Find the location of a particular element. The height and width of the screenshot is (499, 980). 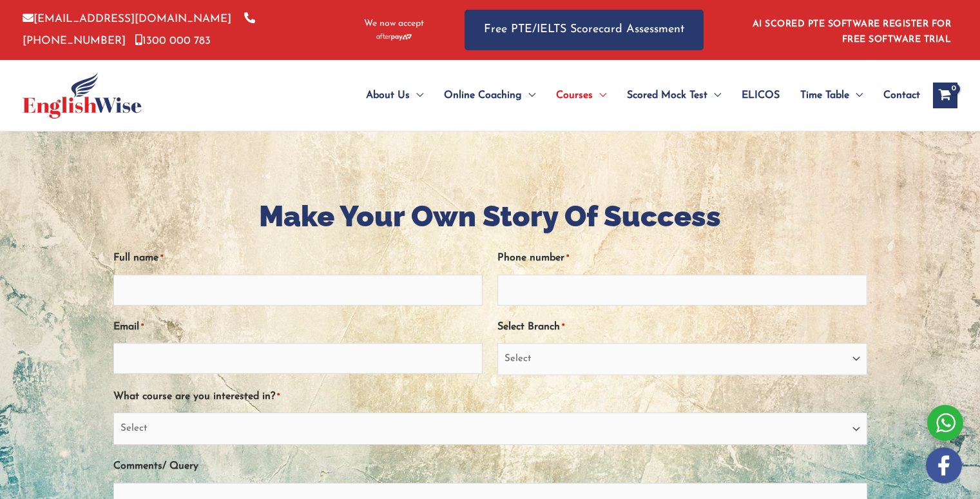

span: We now accept is located at coordinates (393, 24).